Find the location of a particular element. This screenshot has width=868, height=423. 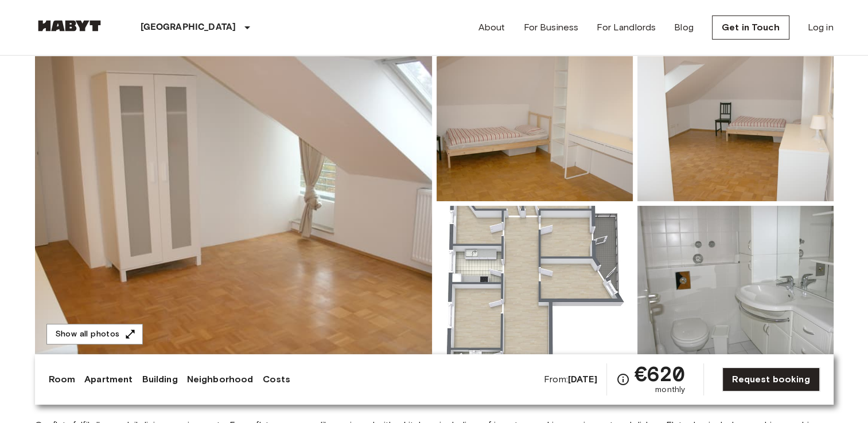

span: monthly is located at coordinates (670, 390).